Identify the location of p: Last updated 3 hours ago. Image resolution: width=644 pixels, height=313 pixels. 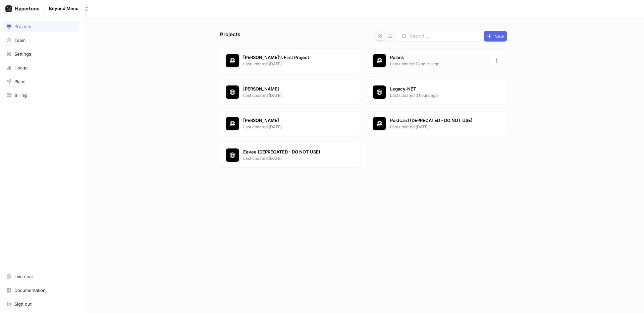
(439, 96).